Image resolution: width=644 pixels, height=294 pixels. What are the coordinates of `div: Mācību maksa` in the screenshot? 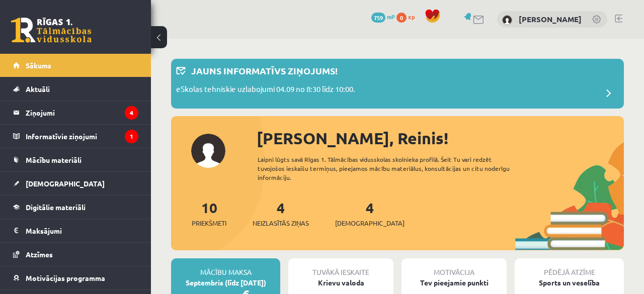 It's located at (225, 268).